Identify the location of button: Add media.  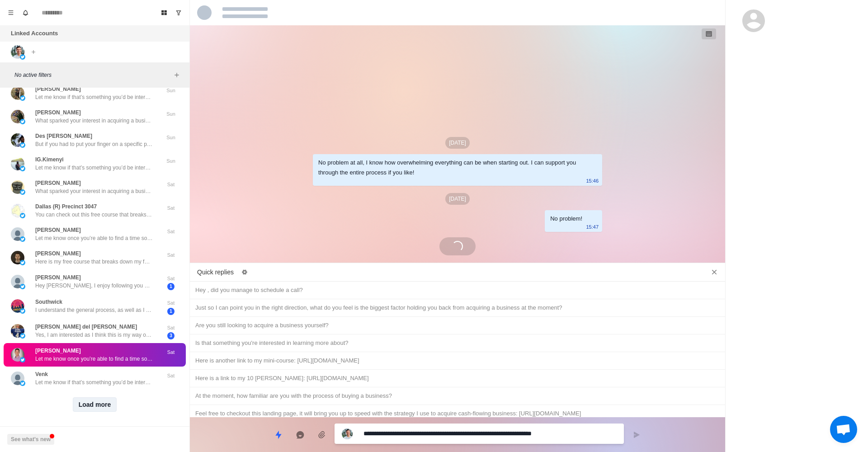
(322, 435).